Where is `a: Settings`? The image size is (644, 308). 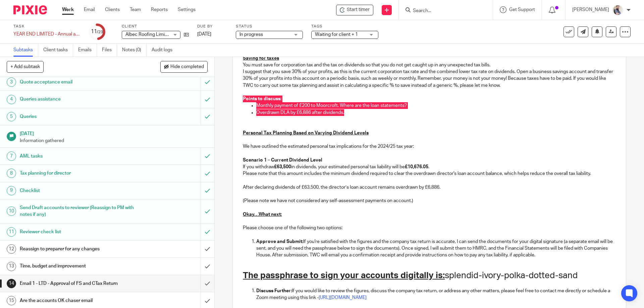
a: Settings is located at coordinates (187, 10).